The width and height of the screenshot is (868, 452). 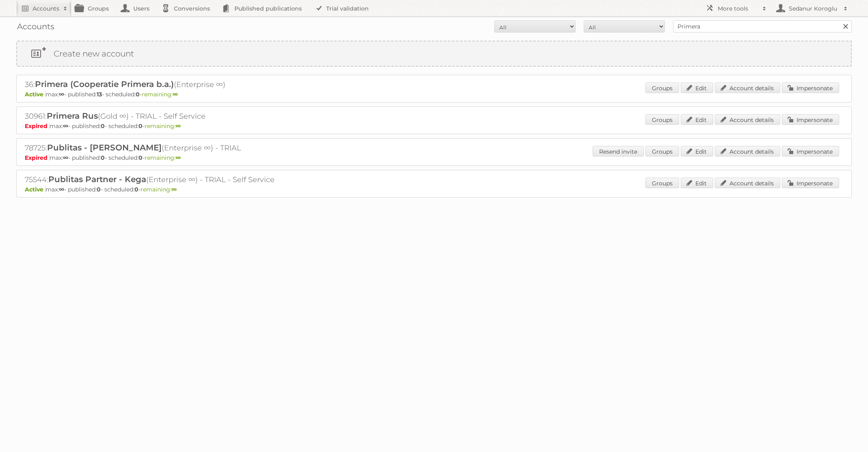 I want to click on h2: 78725: (Enterprise ∞) - TRIAL, so click(x=167, y=148).